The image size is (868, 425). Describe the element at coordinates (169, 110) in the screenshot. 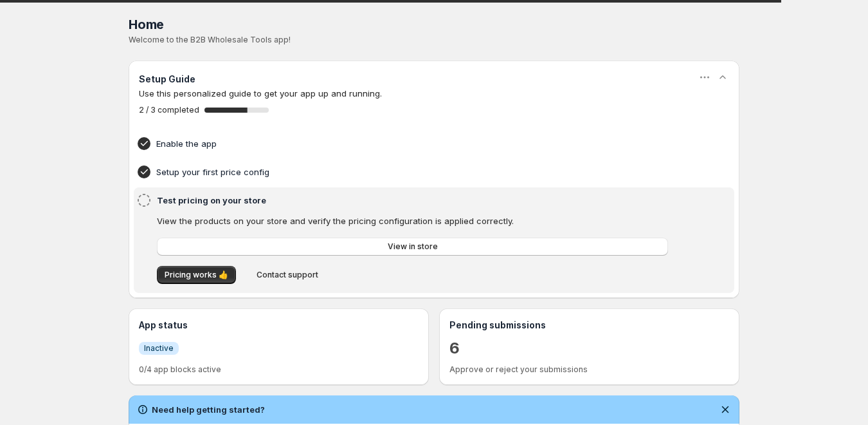

I see `span: 2 / 3 completed` at that location.